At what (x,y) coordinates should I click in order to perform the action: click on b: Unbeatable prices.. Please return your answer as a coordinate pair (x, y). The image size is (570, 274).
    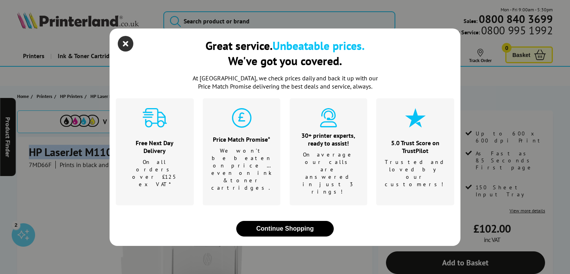
    Looking at the image, I should click on (318, 45).